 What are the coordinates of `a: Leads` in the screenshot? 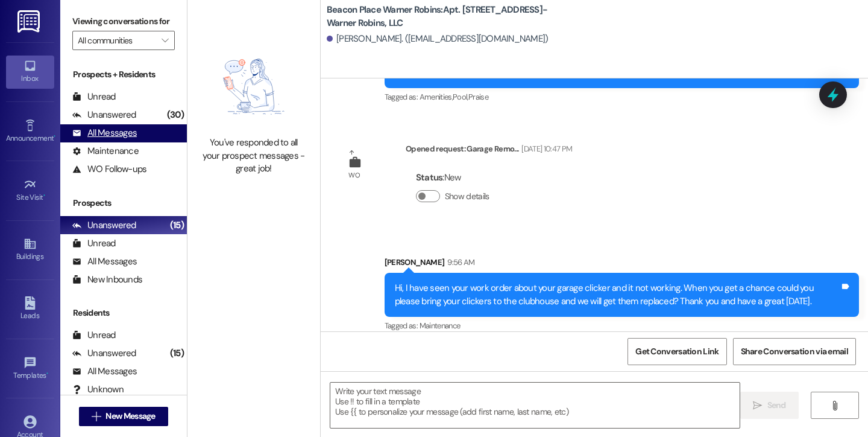 It's located at (30, 309).